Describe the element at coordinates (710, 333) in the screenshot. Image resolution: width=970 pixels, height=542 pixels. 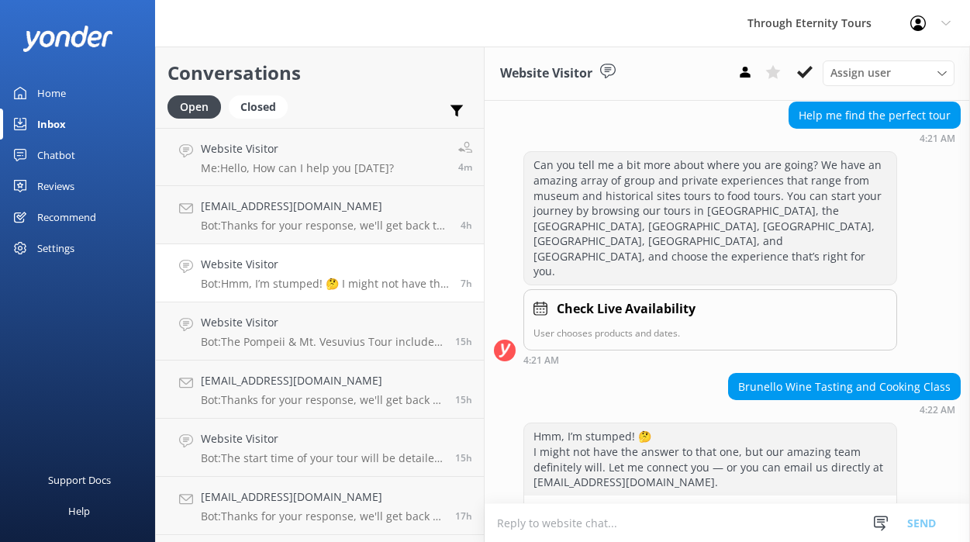
I see `p: User chooses products and dates.` at that location.